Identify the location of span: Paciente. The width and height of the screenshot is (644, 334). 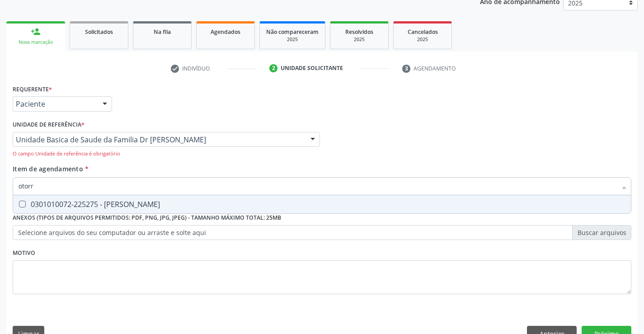
(55, 104).